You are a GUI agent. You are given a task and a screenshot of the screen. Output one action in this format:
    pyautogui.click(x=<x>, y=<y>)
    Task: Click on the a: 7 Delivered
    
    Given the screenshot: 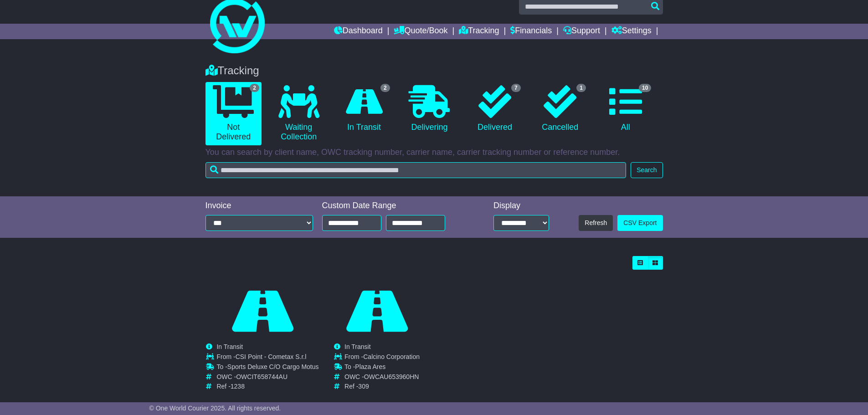 What is the action you would take?
    pyautogui.click(x=494, y=109)
    